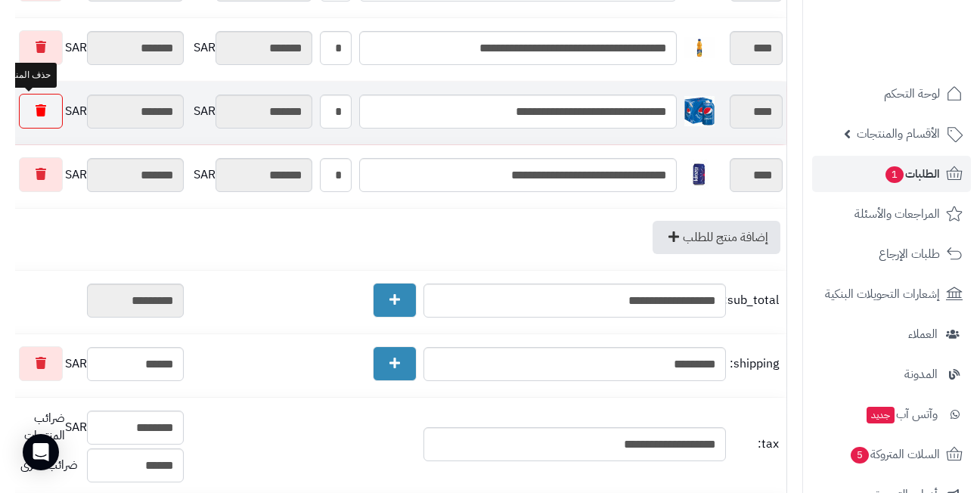 This screenshot has height=493, width=980. What do you see at coordinates (891, 455) in the screenshot?
I see `a: السلات المتروكة5` at bounding box center [891, 455].